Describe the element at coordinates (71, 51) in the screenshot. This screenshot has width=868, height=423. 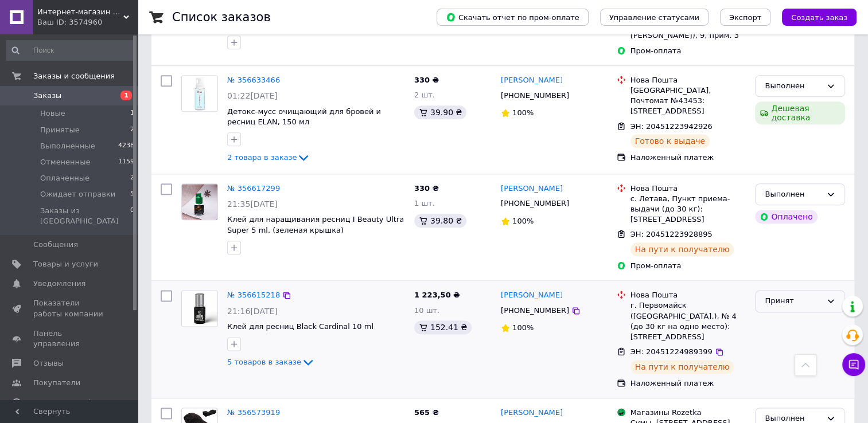
I see `input: Поиск` at that location.